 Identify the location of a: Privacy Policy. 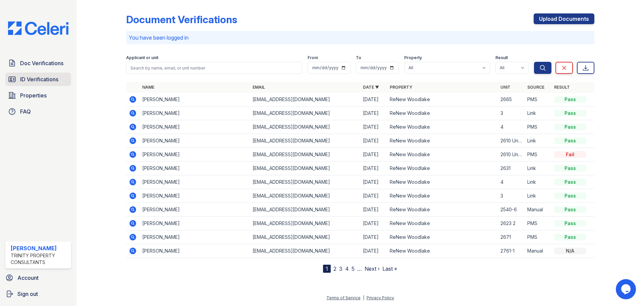
(381, 297).